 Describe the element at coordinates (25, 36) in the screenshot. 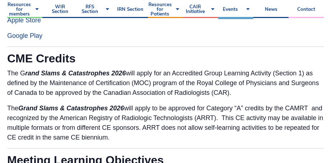

I see `a: Google Play` at that location.